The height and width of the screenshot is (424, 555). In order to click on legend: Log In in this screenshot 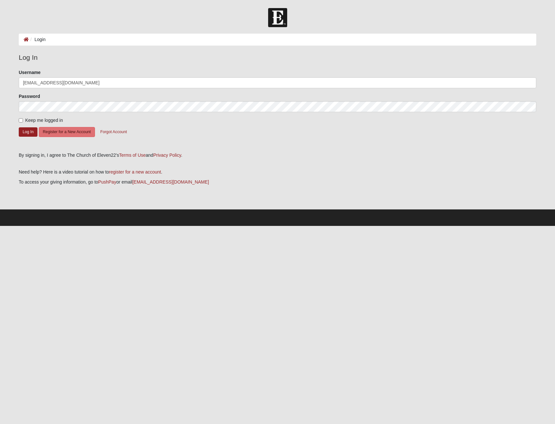, I will do `click(277, 57)`.